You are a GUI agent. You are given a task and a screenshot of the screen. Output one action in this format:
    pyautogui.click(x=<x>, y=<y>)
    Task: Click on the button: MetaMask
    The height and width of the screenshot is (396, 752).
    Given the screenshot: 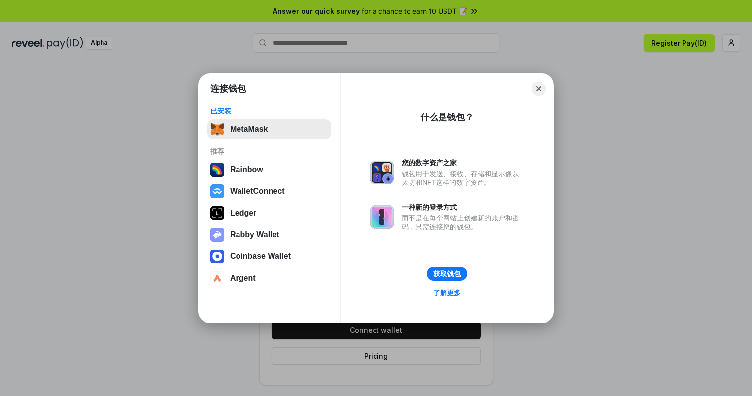 What is the action you would take?
    pyautogui.click(x=269, y=129)
    